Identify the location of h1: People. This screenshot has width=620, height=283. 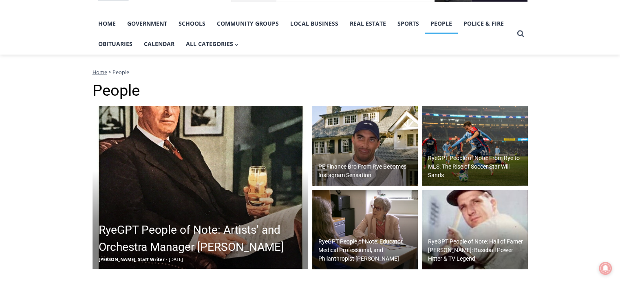
(310, 91).